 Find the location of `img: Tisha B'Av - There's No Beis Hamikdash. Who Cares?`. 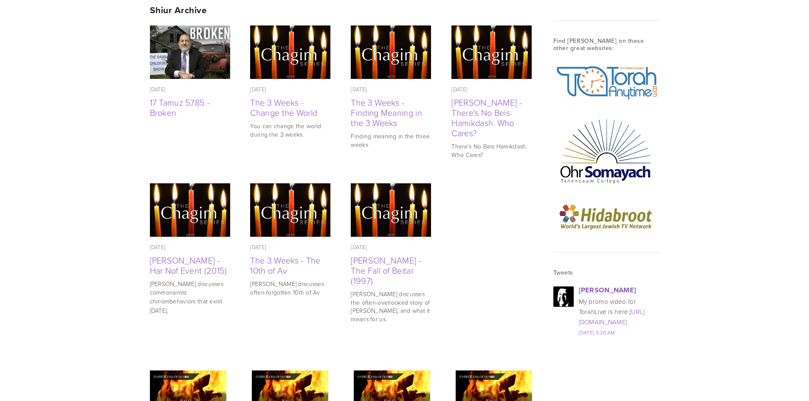

img: Tisha B'Av - There's No Beis Hamikdash. Who Cares? is located at coordinates (491, 52).